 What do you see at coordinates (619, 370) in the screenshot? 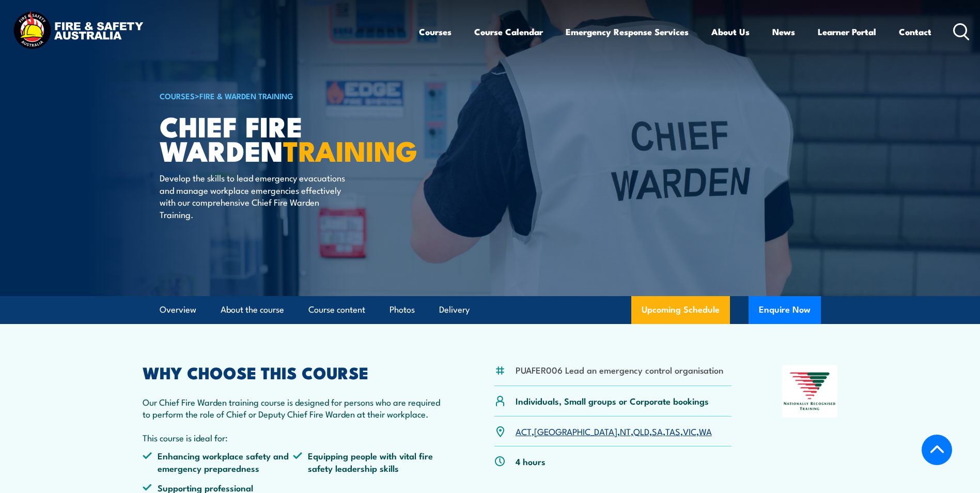
I see `li: PUAFER006 Lead an emergency control organisation` at bounding box center [619, 370].